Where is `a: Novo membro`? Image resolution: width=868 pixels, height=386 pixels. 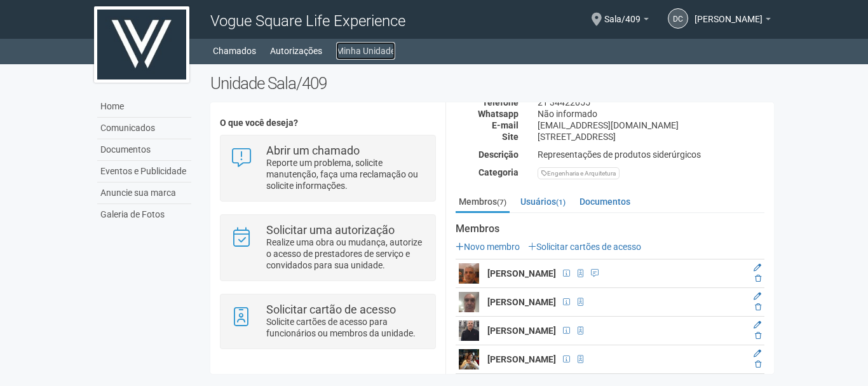 a: Novo membro is located at coordinates (488, 247).